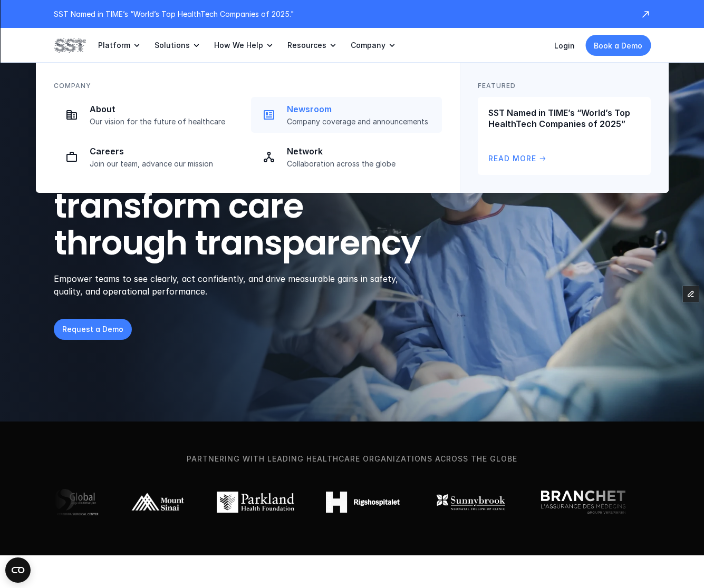 This screenshot has height=588, width=704. What do you see at coordinates (120, 45) in the screenshot?
I see `a: Platform` at bounding box center [120, 45].